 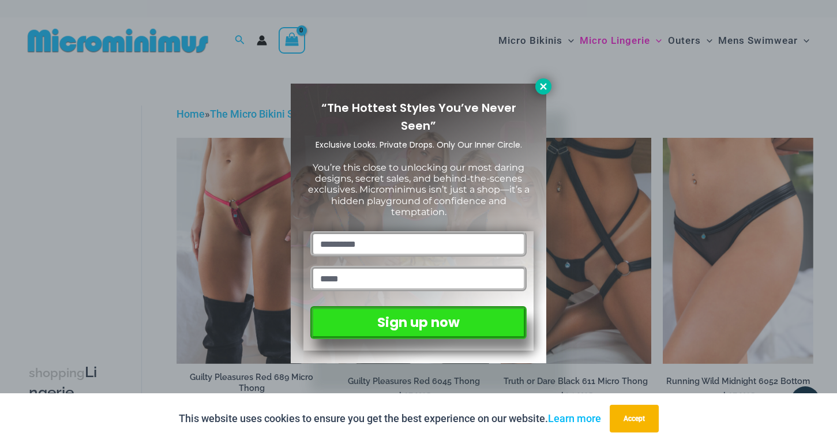 What do you see at coordinates (575, 418) in the screenshot?
I see `a: Learn more` at bounding box center [575, 418].